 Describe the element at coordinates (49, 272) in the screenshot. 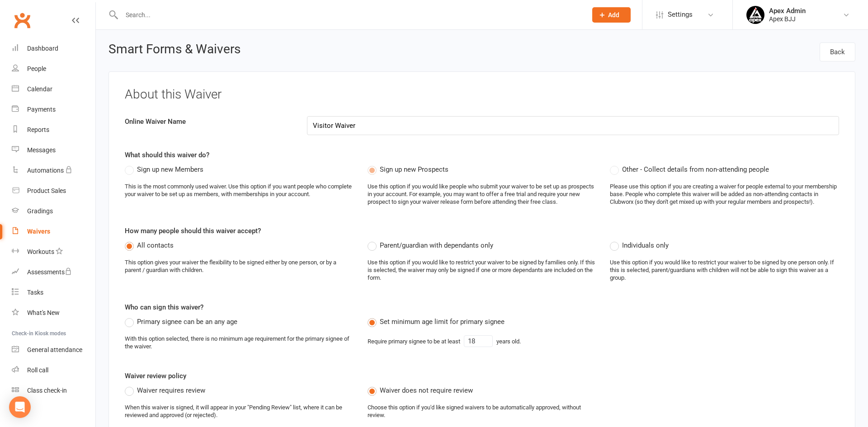

I see `div: Assessments` at that location.